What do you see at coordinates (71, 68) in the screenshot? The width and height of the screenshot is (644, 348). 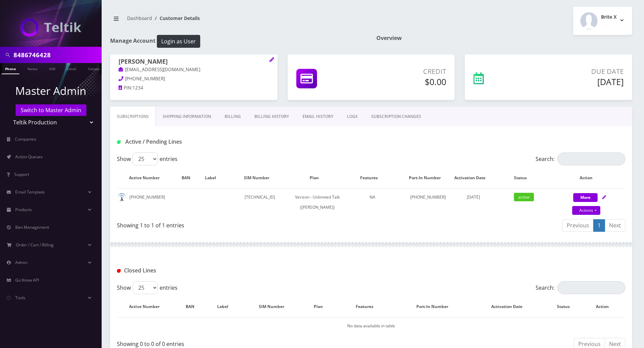 I see `a: Email` at bounding box center [71, 68].